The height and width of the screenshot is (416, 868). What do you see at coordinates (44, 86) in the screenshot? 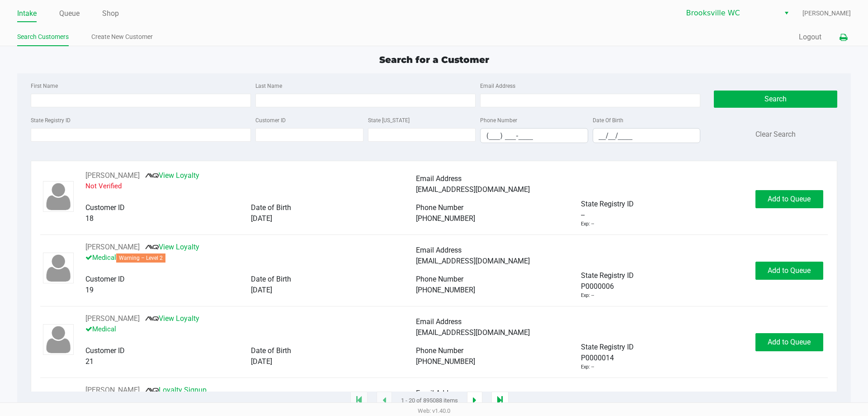
I see `label: First Name` at bounding box center [44, 86].